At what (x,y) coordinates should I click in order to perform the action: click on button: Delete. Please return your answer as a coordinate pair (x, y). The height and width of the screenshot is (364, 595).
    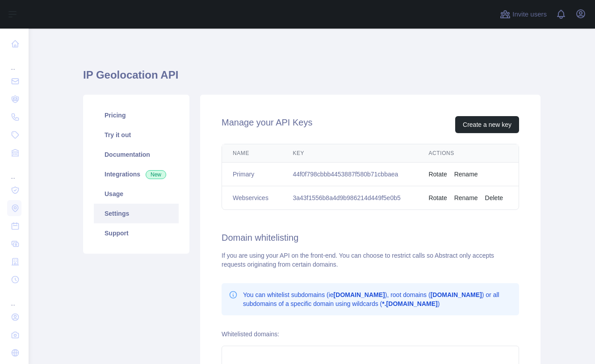
    Looking at the image, I should click on (494, 198).